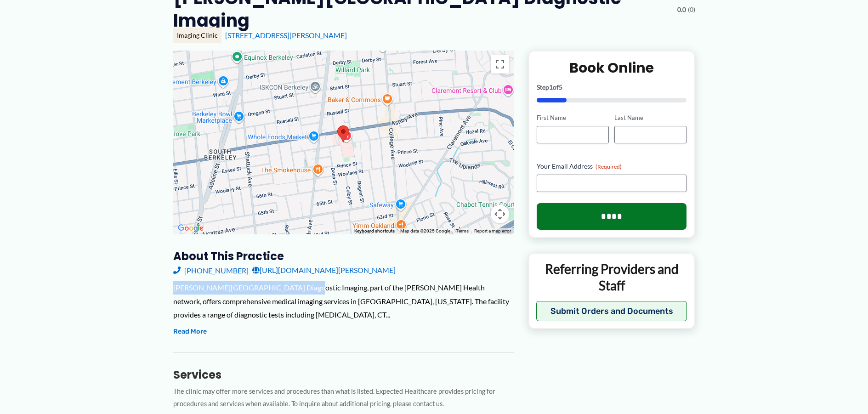  What do you see at coordinates (611, 277) in the screenshot?
I see `p: Referring Providers and Staff` at bounding box center [611, 277].